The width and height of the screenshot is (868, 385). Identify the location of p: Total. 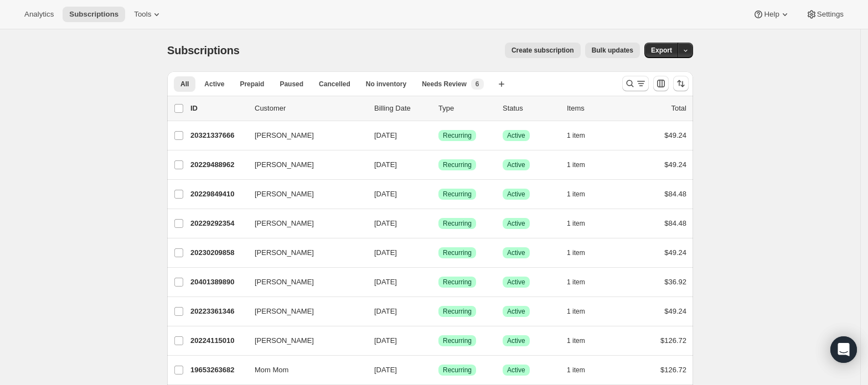
(678, 109).